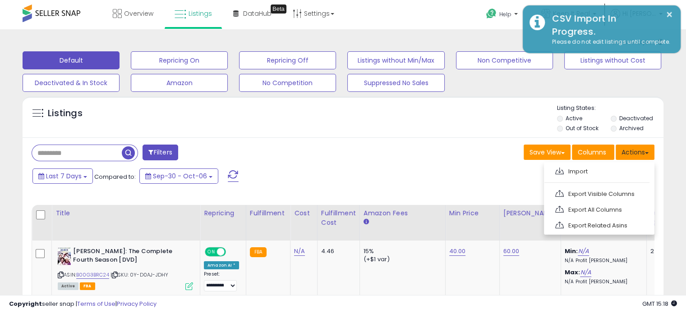  What do you see at coordinates (609, 42) in the screenshot?
I see `div: Please do not edit listings until complete.` at bounding box center [609, 42].